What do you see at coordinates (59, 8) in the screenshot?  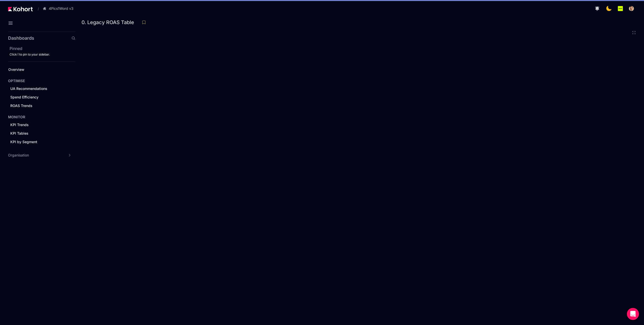 I see `button: 4Pics1Word v3` at bounding box center [59, 8].